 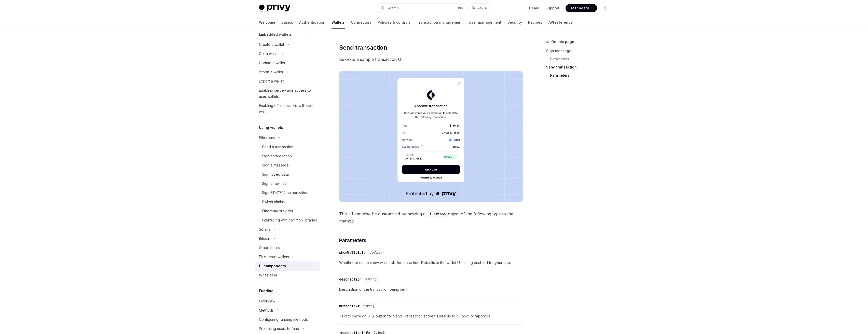 What do you see at coordinates (288, 248) in the screenshot?
I see `a: Other chains` at bounding box center [288, 248].